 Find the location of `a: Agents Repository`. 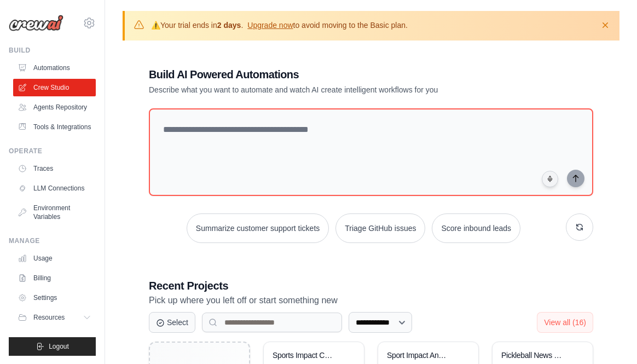

a: Agents Repository is located at coordinates (54, 107).